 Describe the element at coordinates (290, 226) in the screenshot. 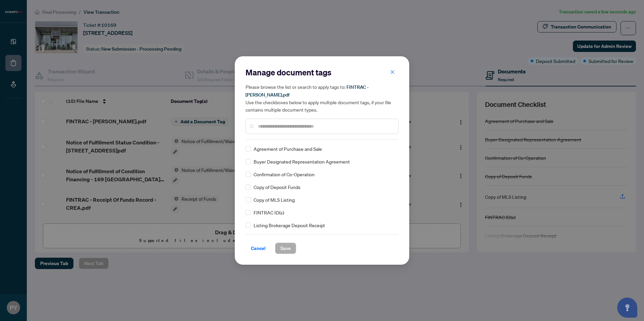

I see `span: Listing Brokerage Deposit Receipt` at that location.